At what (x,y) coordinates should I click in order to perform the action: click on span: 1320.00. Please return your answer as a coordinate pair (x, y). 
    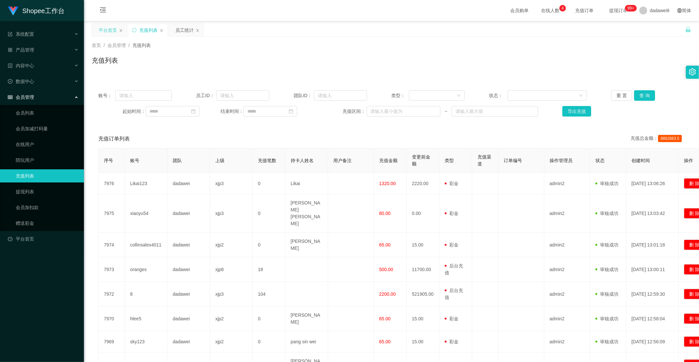
    Looking at the image, I should click on (387, 183).